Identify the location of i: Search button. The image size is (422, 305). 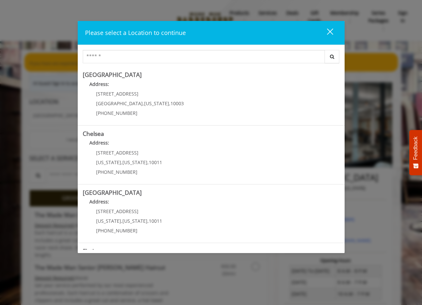
(332, 57).